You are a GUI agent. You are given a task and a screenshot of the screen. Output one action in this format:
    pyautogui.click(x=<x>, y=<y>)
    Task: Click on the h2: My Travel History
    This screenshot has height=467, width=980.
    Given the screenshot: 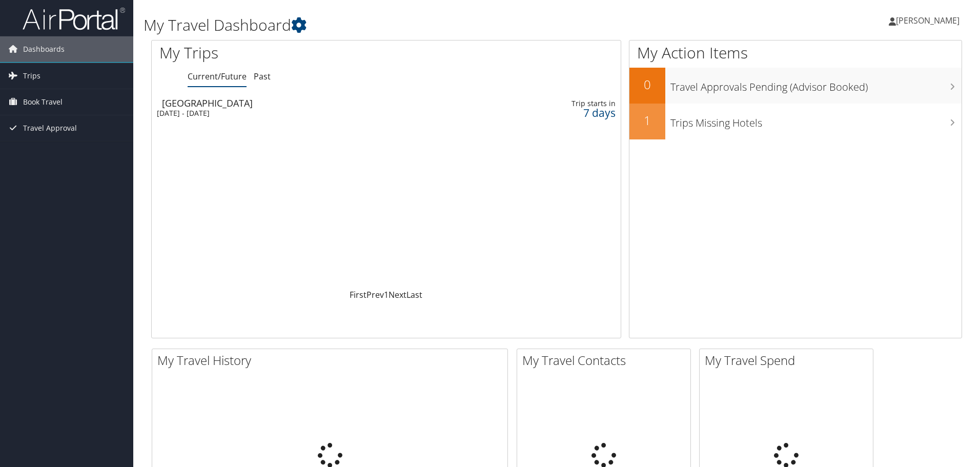 What is the action you would take?
    pyautogui.click(x=332, y=360)
    